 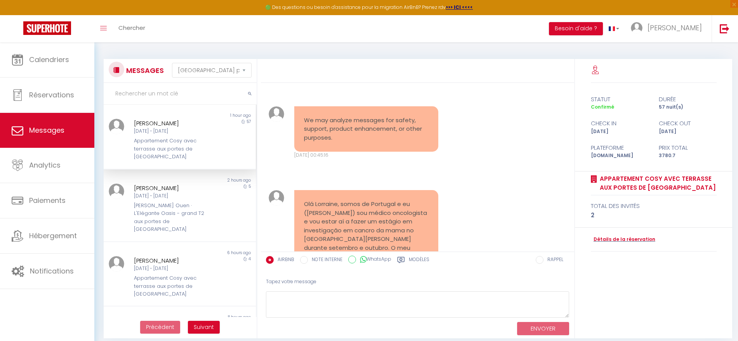 I want to click on button: ENVOYER, so click(x=543, y=329).